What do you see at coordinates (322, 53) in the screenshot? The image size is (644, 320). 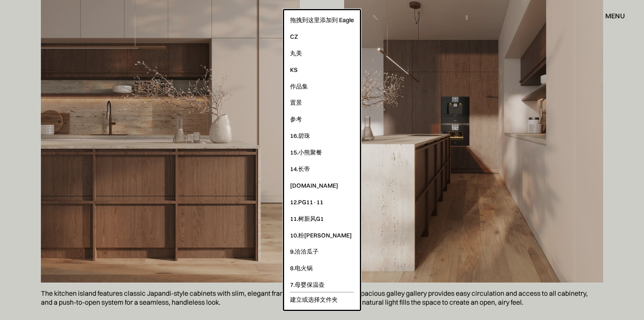 I see `div: 丸美` at bounding box center [322, 53].